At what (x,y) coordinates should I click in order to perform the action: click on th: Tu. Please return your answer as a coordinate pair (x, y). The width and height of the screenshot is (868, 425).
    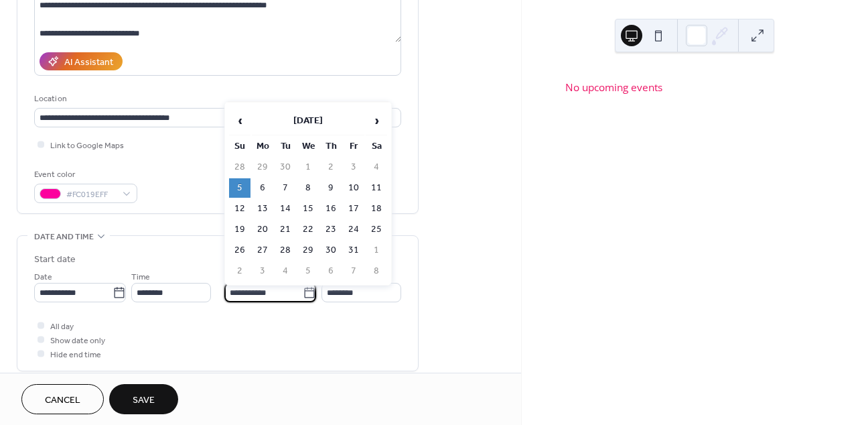
    Looking at the image, I should click on (286, 146).